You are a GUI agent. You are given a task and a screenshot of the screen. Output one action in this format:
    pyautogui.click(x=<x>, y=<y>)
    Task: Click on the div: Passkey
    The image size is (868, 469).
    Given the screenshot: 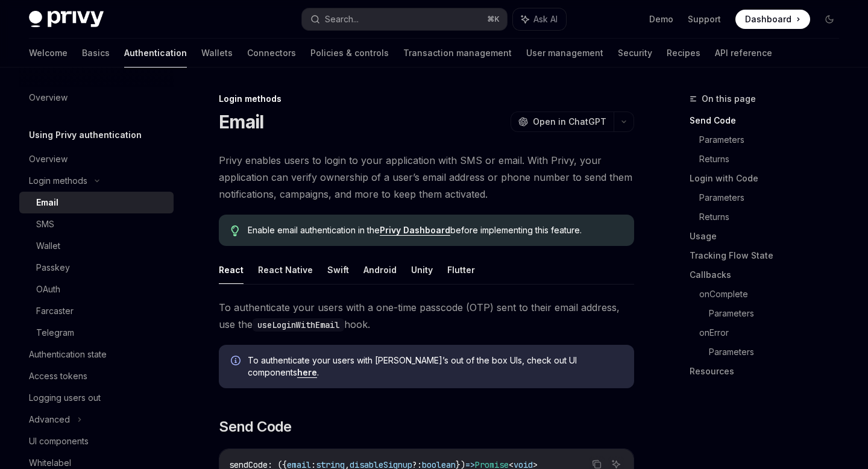 What is the action you would take?
    pyautogui.click(x=53, y=268)
    